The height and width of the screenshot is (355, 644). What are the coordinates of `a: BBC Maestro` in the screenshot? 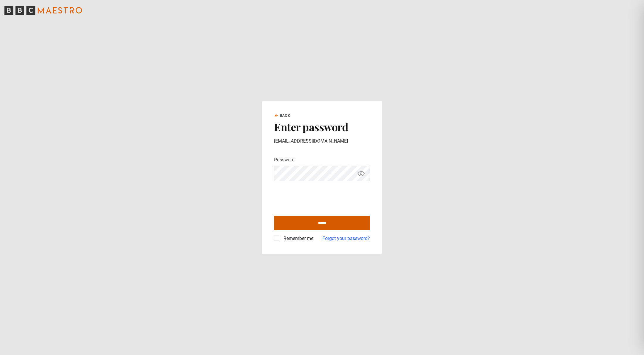 It's located at (43, 10).